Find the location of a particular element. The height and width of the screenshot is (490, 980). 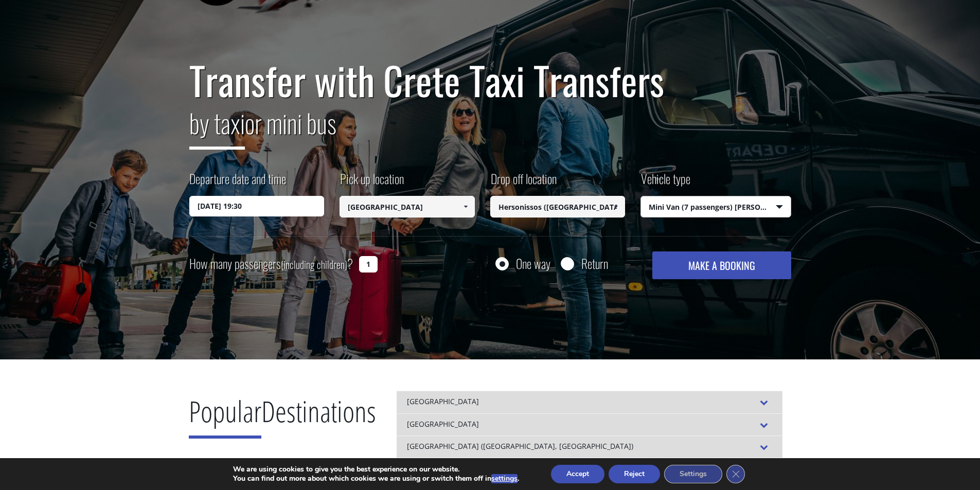

input: Select pickup location is located at coordinates (407, 207).